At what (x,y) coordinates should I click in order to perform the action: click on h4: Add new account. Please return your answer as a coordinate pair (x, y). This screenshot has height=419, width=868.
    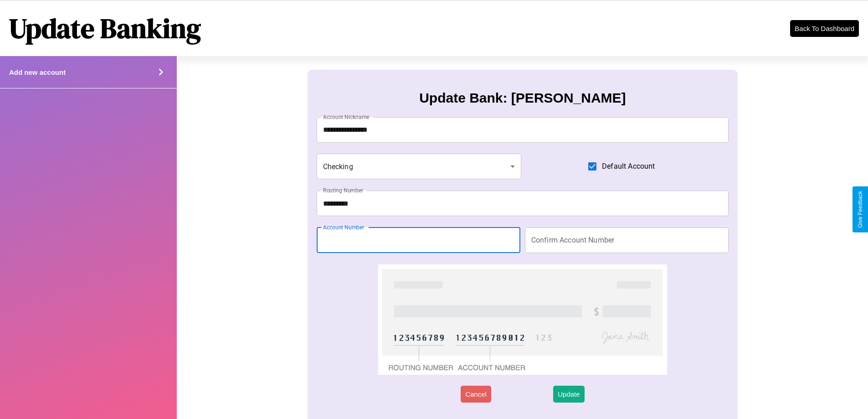
    Looking at the image, I should click on (37, 72).